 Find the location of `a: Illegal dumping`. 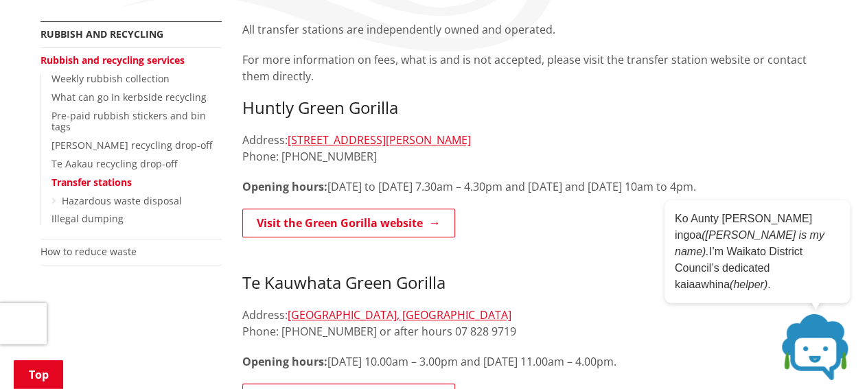

a: Illegal dumping is located at coordinates (87, 218).